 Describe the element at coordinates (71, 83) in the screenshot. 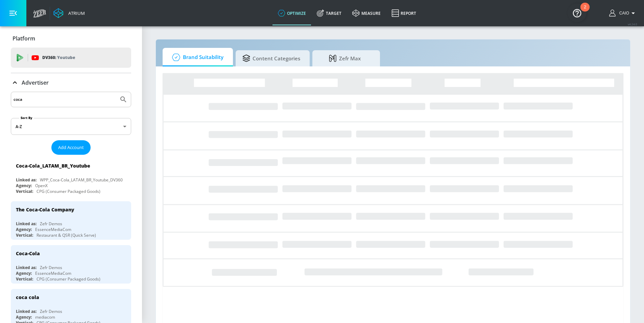

I see `div: Advertiser` at that location.